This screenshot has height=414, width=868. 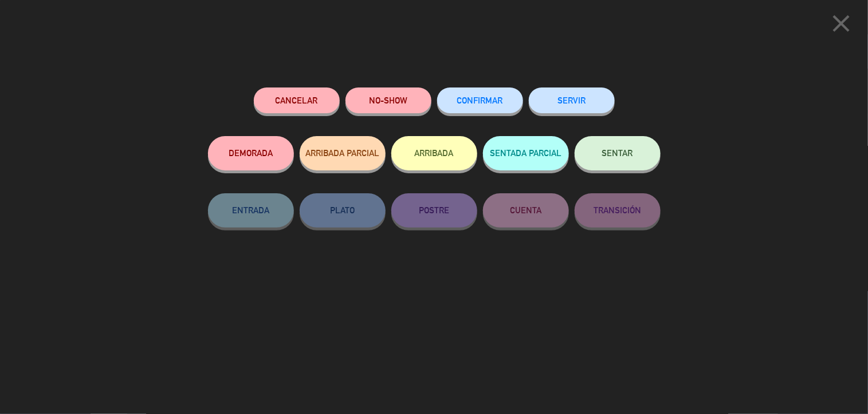 I want to click on button: SERVIR, so click(x=571, y=100).